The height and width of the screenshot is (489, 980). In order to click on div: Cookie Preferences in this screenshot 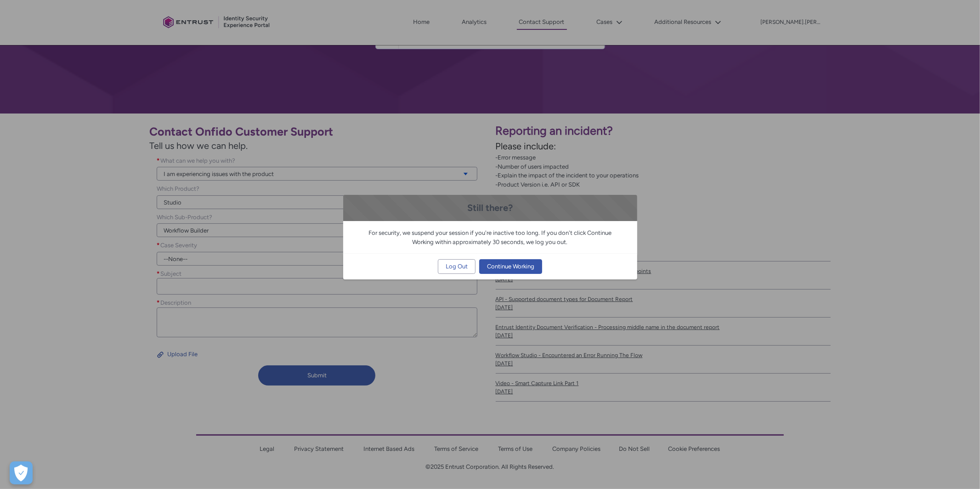, I will do `click(21, 473)`.